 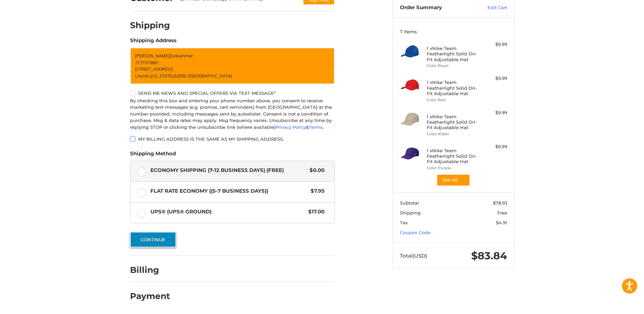 I want to click on span: $78.93, so click(x=500, y=203).